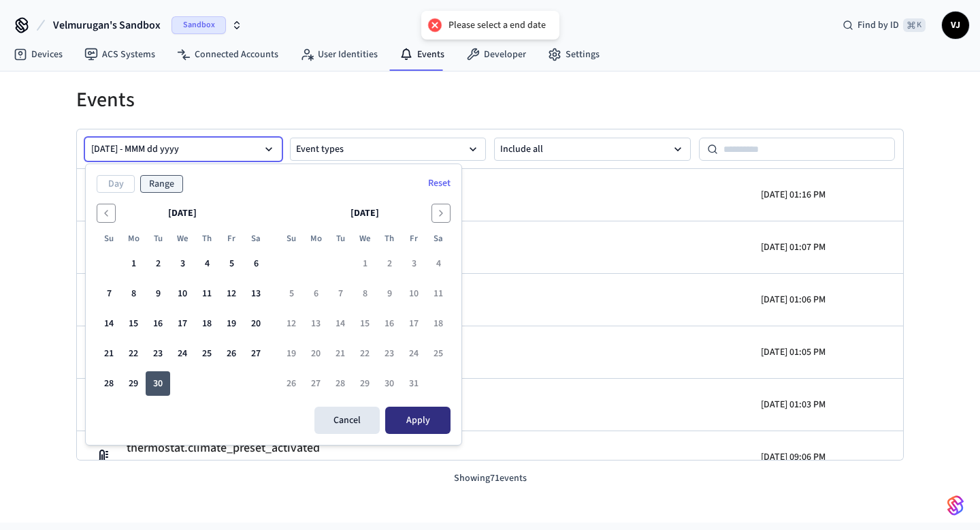 The width and height of the screenshot is (980, 530). What do you see at coordinates (207, 353) in the screenshot?
I see `button: Thursday, September 25th, 2025` at bounding box center [207, 353].